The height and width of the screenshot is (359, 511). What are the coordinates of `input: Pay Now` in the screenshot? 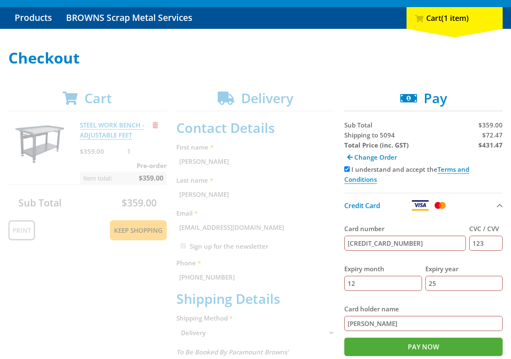 It's located at (423, 347).